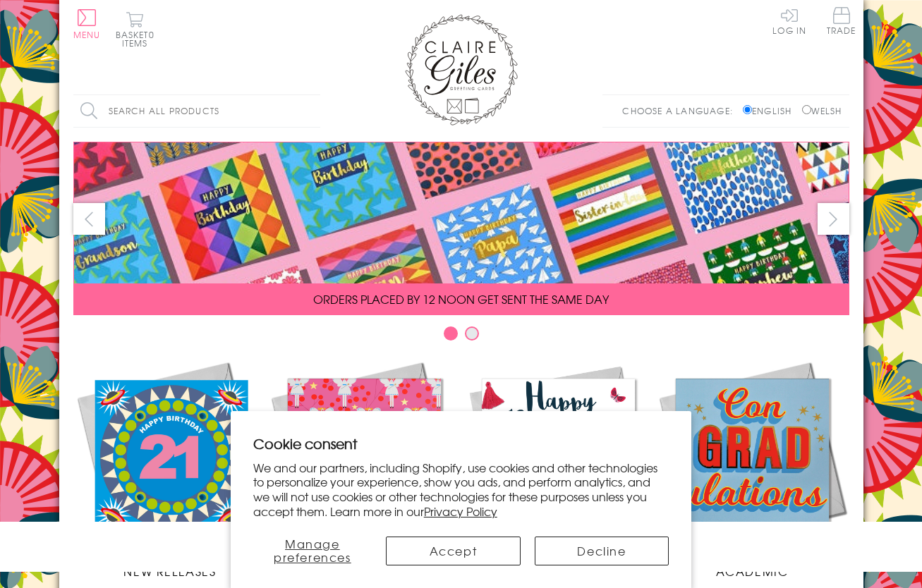  Describe the element at coordinates (312, 550) in the screenshot. I see `span: Manage preferences` at that location.